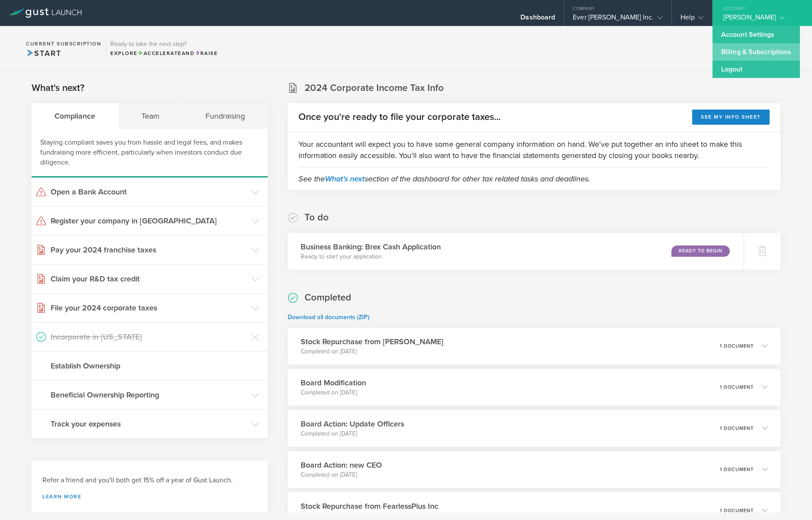  Describe the element at coordinates (43, 53) in the screenshot. I see `span: Start` at that location.